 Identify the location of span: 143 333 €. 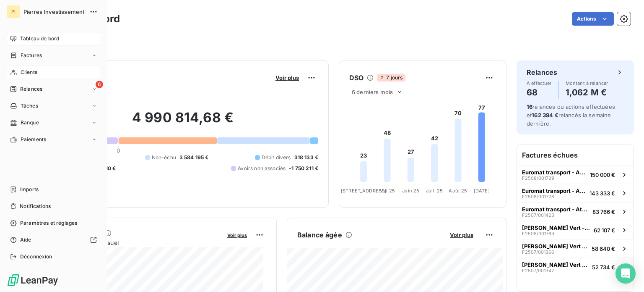
(602, 193).